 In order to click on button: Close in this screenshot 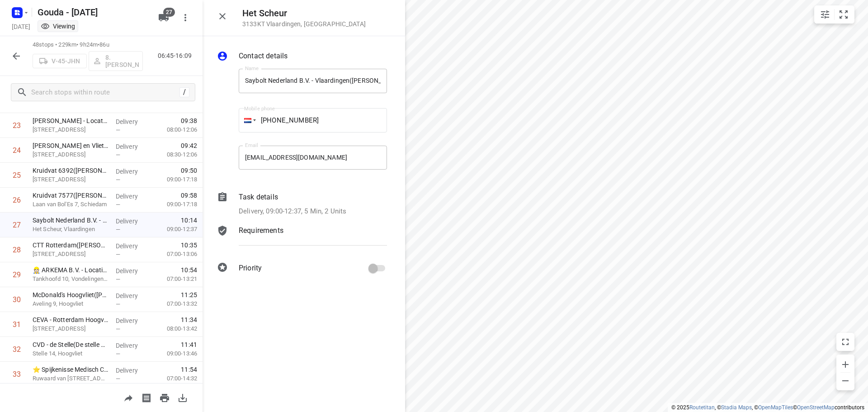, I will do `click(223, 16)`.